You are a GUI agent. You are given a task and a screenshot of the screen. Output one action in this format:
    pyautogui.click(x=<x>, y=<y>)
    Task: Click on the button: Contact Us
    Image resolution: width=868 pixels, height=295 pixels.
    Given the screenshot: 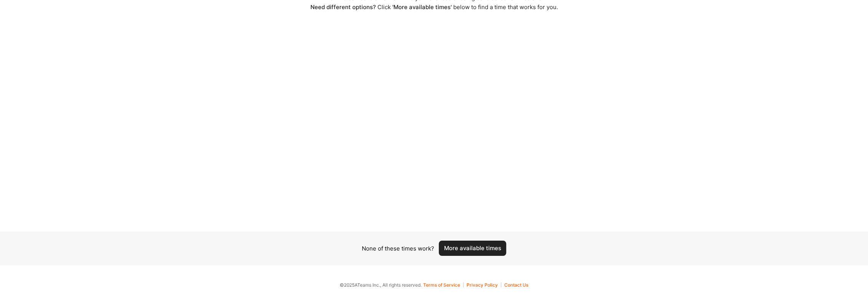 What is the action you would take?
    pyautogui.click(x=516, y=285)
    